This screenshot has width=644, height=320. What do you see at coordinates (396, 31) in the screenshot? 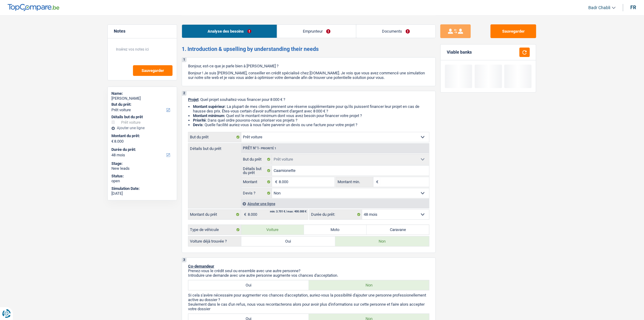
I see `a: Documents` at bounding box center [396, 31].